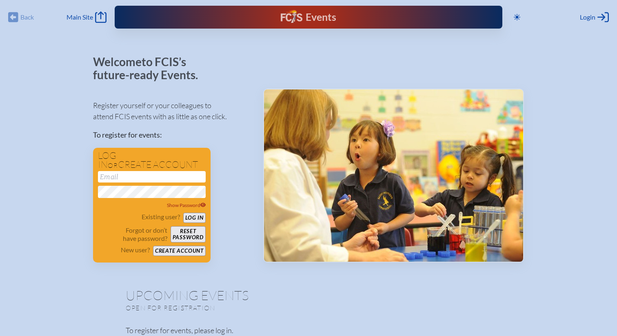  What do you see at coordinates (186, 205) in the screenshot?
I see `span: Show Password` at bounding box center [186, 205].